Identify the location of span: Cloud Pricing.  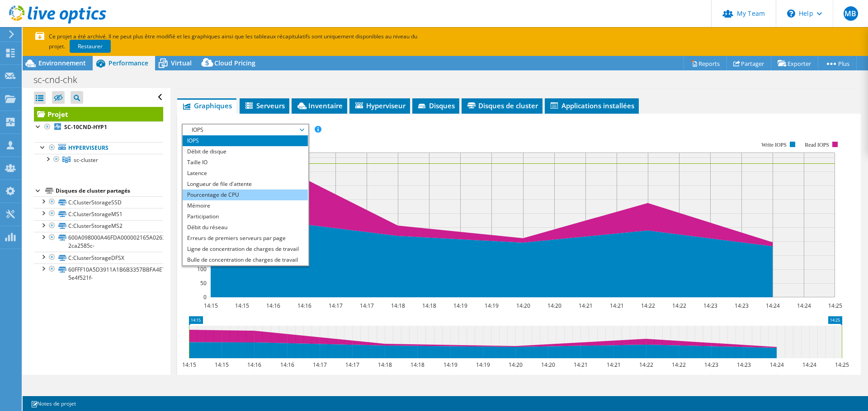
(234, 62).